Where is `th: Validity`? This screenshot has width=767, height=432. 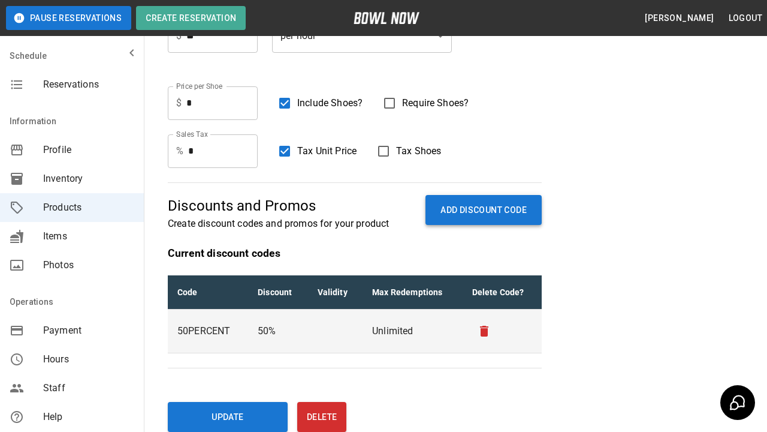 th: Validity is located at coordinates (336, 292).